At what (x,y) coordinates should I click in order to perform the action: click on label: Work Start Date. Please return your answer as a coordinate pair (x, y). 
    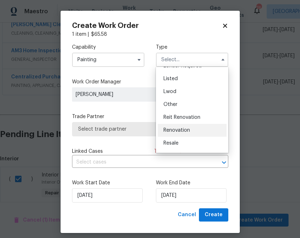
    Looking at the image, I should click on (108, 183).